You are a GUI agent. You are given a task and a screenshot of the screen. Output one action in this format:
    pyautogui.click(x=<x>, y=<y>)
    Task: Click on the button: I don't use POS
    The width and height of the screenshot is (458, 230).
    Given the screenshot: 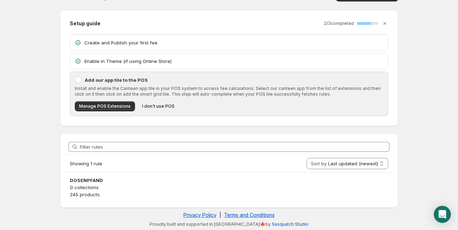 What is the action you would take?
    pyautogui.click(x=158, y=107)
    